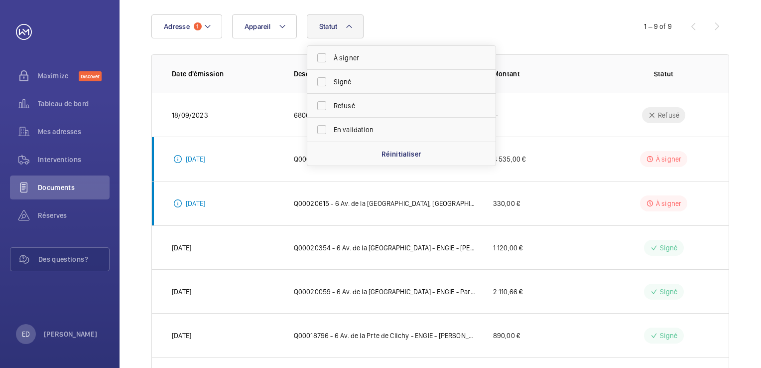 The height and width of the screenshot is (368, 761). What do you see at coordinates (26, 334) in the screenshot?
I see `p: ED` at bounding box center [26, 334].